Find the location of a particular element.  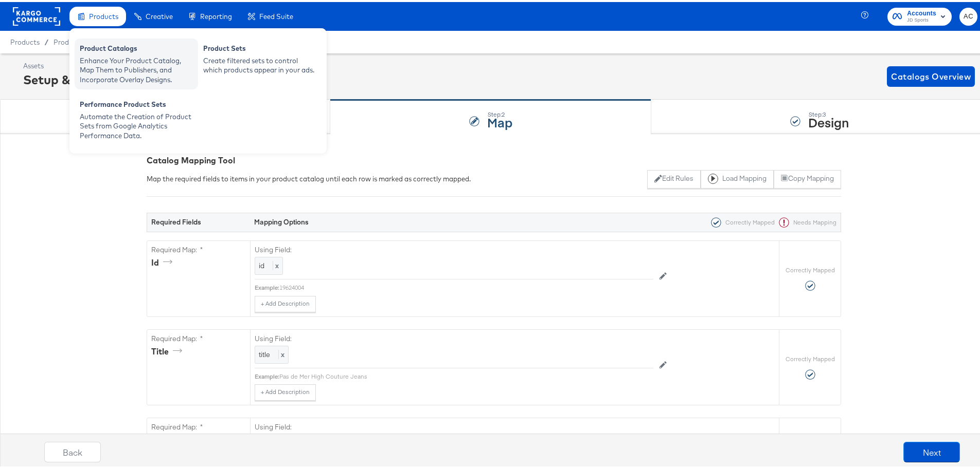

span: Creative is located at coordinates (159, 15).